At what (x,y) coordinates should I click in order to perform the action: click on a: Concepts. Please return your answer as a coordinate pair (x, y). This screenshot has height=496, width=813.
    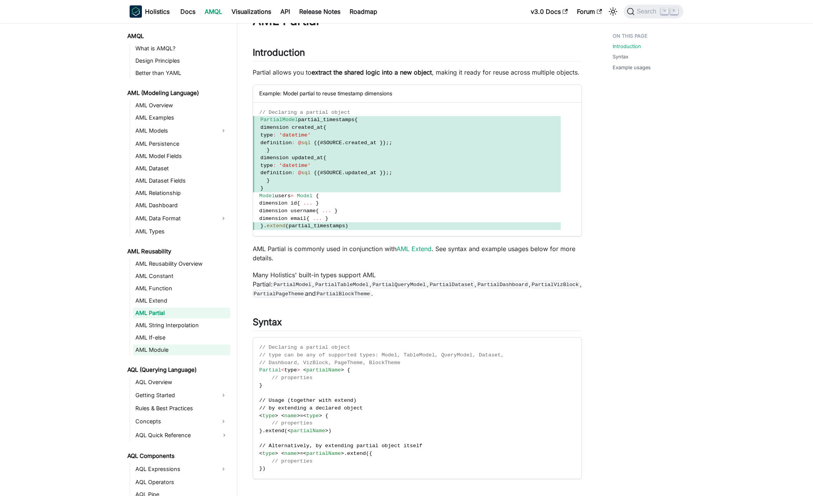
    Looking at the image, I should click on (175, 422).